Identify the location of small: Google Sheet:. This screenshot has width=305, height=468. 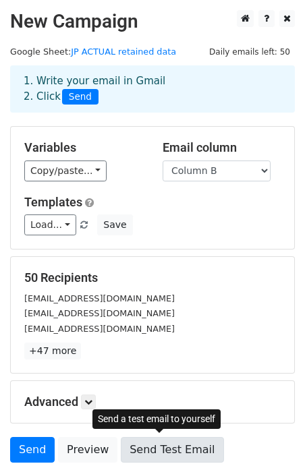
(93, 51).